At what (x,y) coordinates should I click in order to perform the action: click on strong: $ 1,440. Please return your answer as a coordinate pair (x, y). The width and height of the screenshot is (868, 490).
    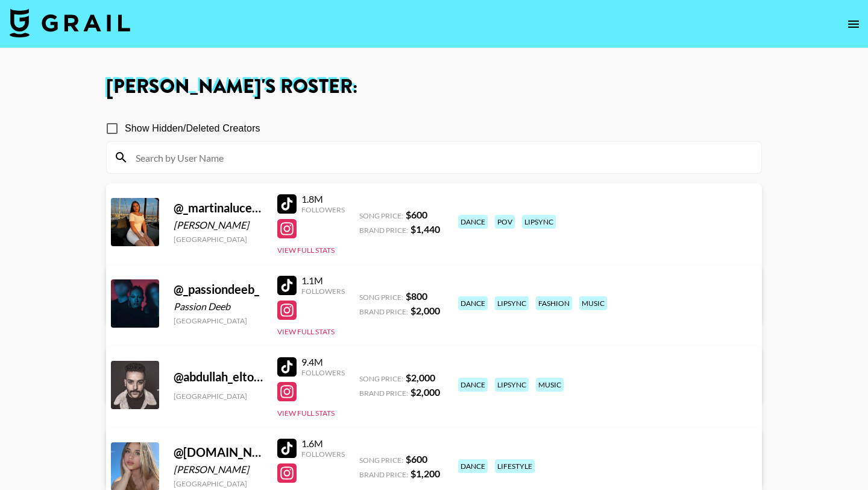
    Looking at the image, I should click on (425, 229).